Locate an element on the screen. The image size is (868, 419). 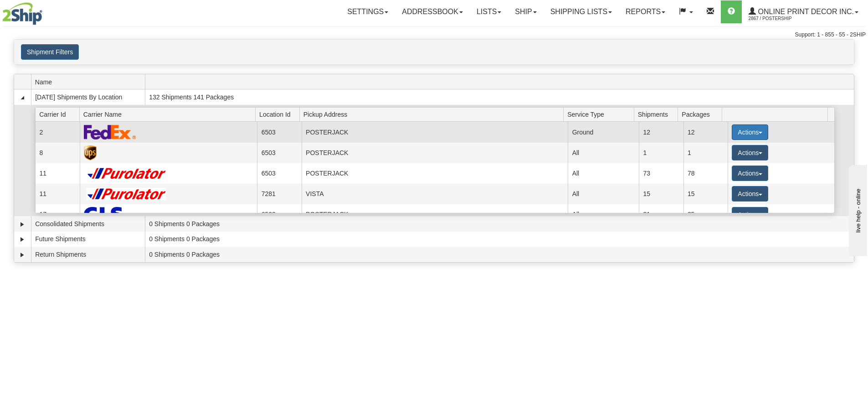
td: 78 is located at coordinates (705, 173).